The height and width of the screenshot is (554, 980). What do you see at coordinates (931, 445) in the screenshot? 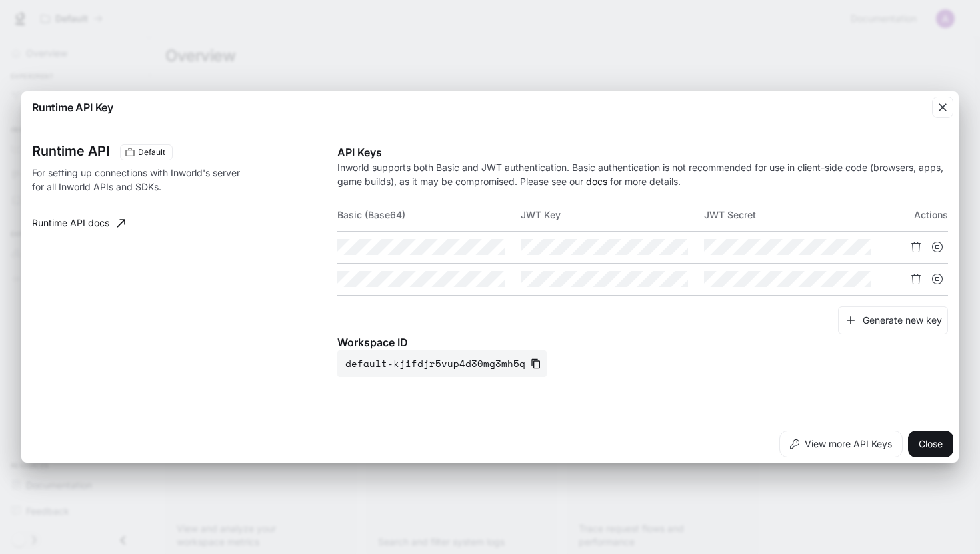
I see `button: Close` at bounding box center [931, 445].